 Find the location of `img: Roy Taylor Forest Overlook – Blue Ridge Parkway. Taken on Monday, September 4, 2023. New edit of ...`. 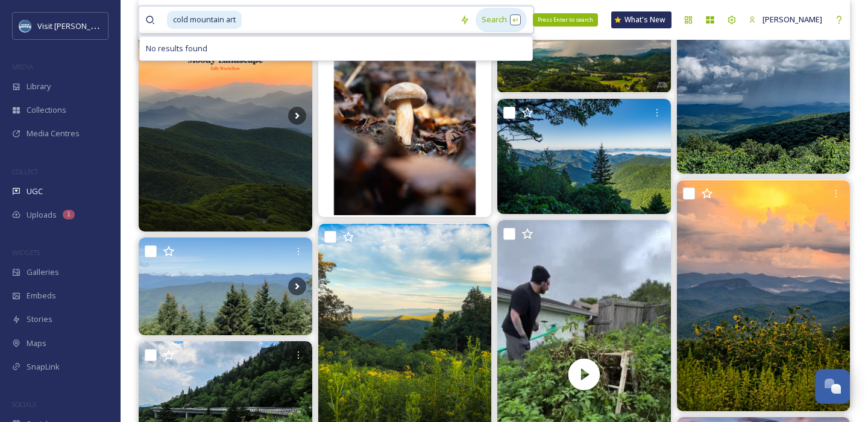

img: Roy Taylor Forest Overlook – Blue Ridge Parkway. Taken on Monday, September 4, 2023. New edit of ... is located at coordinates (584, 156).